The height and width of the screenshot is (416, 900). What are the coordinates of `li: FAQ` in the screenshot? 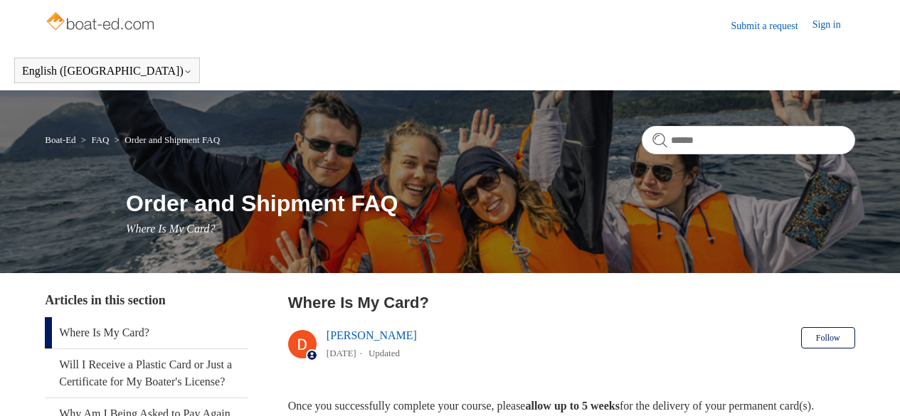 It's located at (95, 140).